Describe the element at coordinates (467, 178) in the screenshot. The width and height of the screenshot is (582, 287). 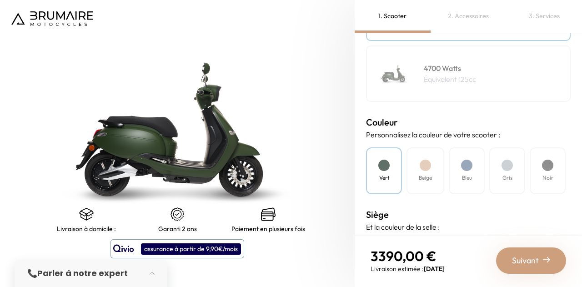
I see `h4: Bleu` at that location.